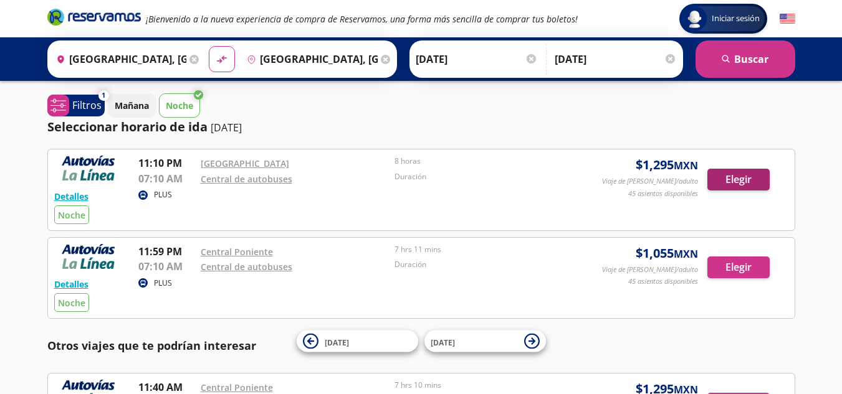 Image resolution: width=842 pixels, height=394 pixels. Describe the element at coordinates (127, 127) in the screenshot. I see `p: Seleccionar horario de ida` at that location.